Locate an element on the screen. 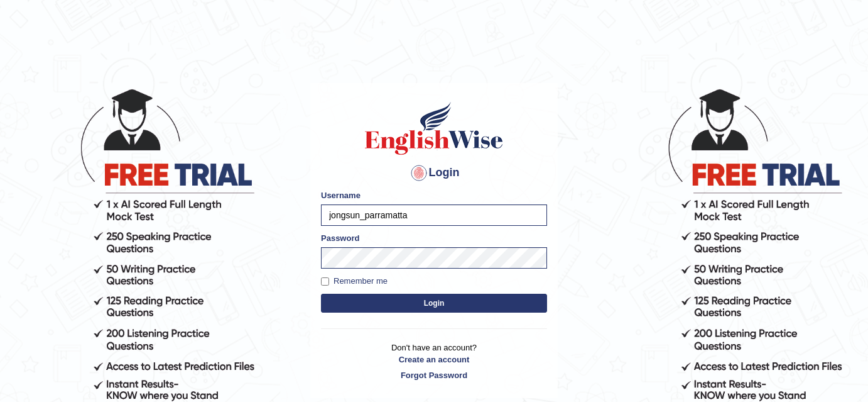 This screenshot has height=402, width=868. img: Logo of English Wise sign in for intelligent practice with AI is located at coordinates (434, 128).